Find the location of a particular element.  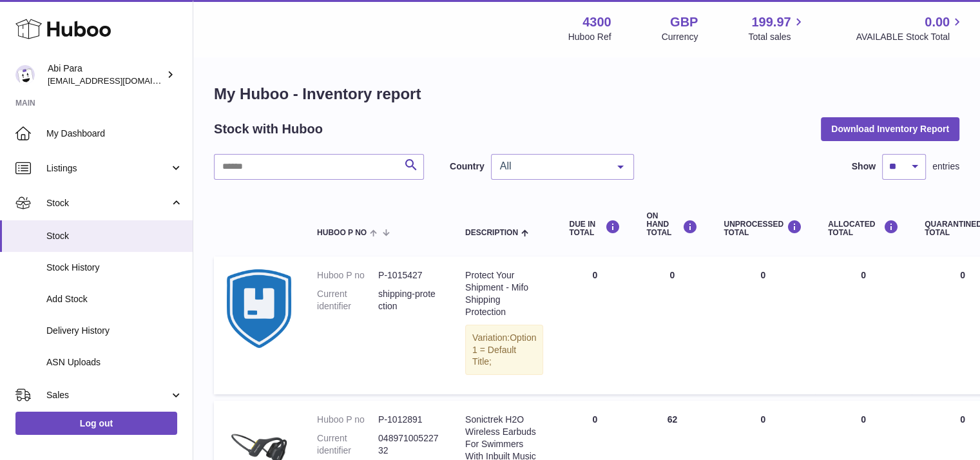

a: 199.97 Total sales is located at coordinates (776, 28).